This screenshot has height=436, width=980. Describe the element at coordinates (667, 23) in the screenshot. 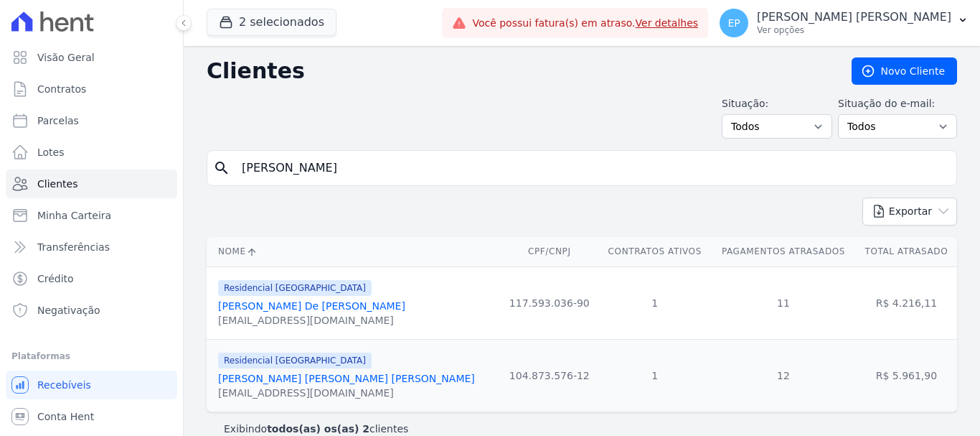

I see `a: Ver detalhes` at that location.